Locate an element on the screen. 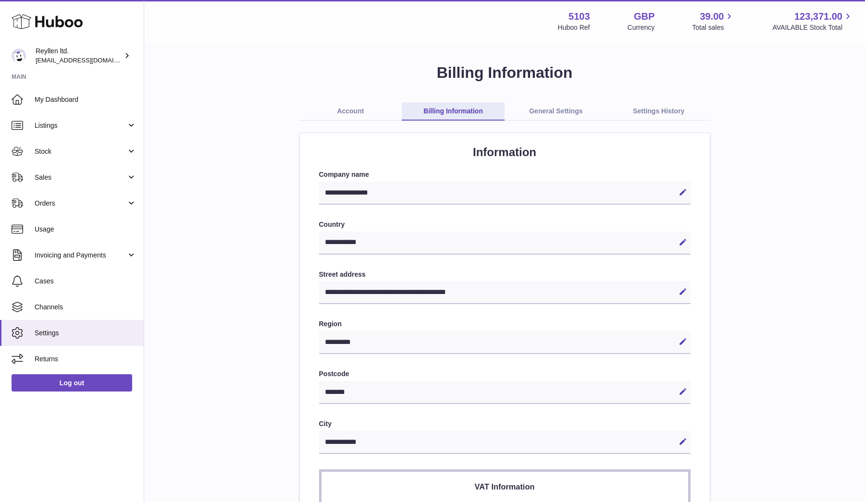  strong: GBP is located at coordinates (644, 16).